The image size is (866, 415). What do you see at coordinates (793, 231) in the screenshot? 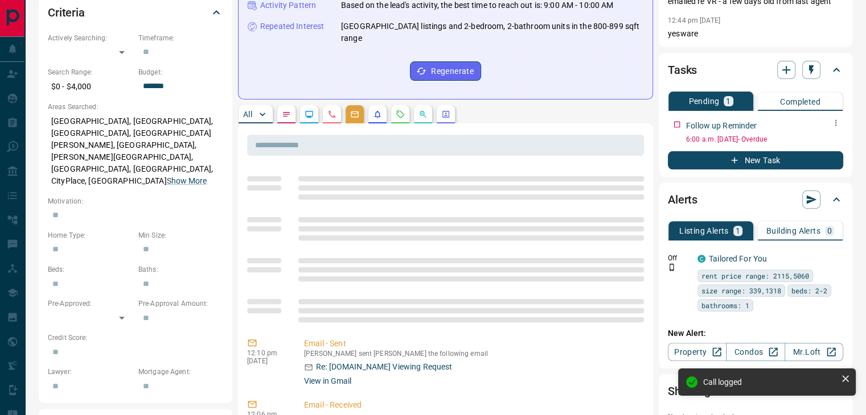
I see `p: Building Alerts` at bounding box center [793, 231].